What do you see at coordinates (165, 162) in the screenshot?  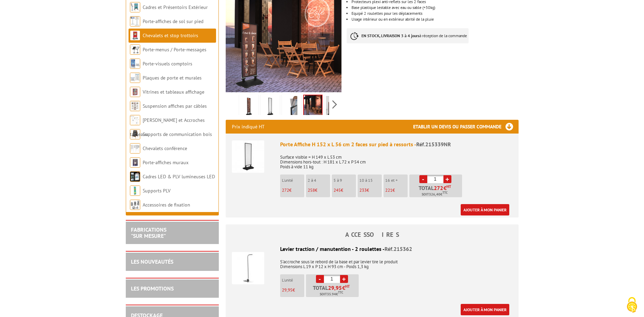 I see `a: Porte-affiches muraux` at bounding box center [165, 162].